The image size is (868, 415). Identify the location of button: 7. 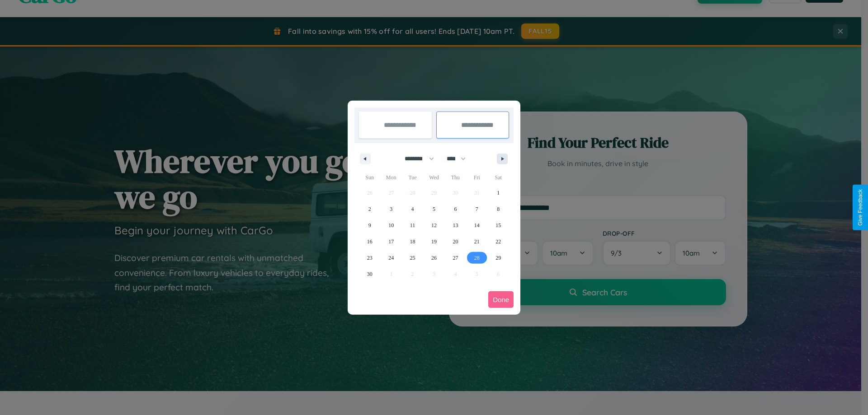
(477, 209).